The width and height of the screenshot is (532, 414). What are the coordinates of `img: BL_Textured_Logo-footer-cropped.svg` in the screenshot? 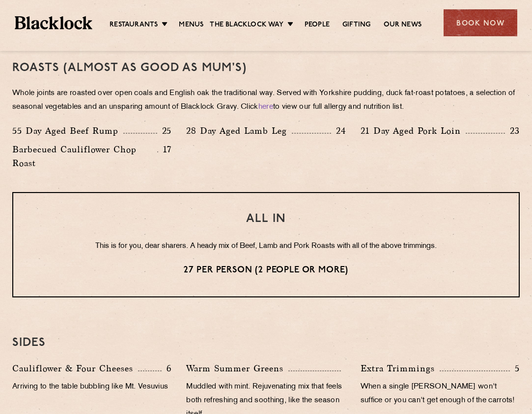 It's located at (53, 23).